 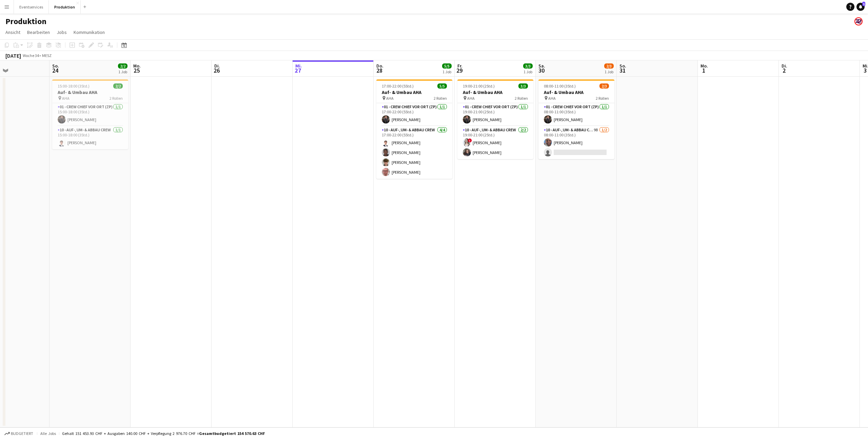 What do you see at coordinates (47, 56) in the screenshot?
I see `div: MESZ` at bounding box center [47, 56].